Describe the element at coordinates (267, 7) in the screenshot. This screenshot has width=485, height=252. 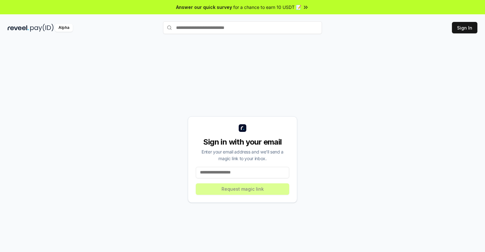
I see `span: for a chance to earn 10 USDT 📝` at that location.